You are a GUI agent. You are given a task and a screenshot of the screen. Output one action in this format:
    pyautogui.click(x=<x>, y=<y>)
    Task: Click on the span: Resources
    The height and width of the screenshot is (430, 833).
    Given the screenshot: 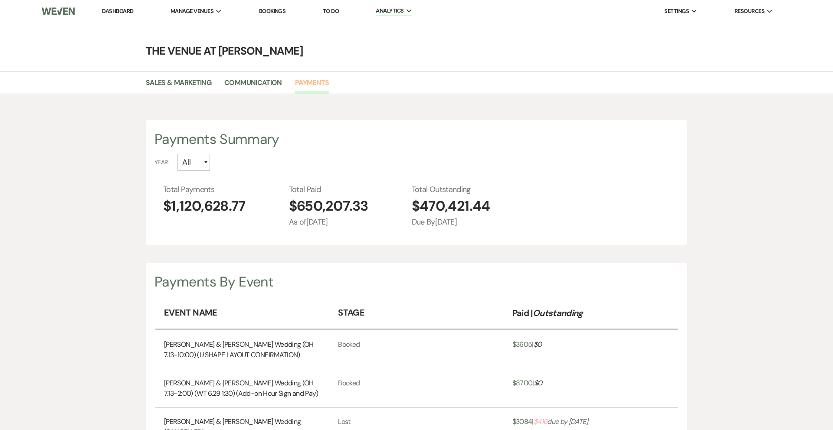 What is the action you would take?
    pyautogui.click(x=749, y=11)
    